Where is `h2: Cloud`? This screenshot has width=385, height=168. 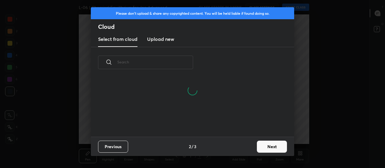 h2: Cloud is located at coordinates (196, 27).